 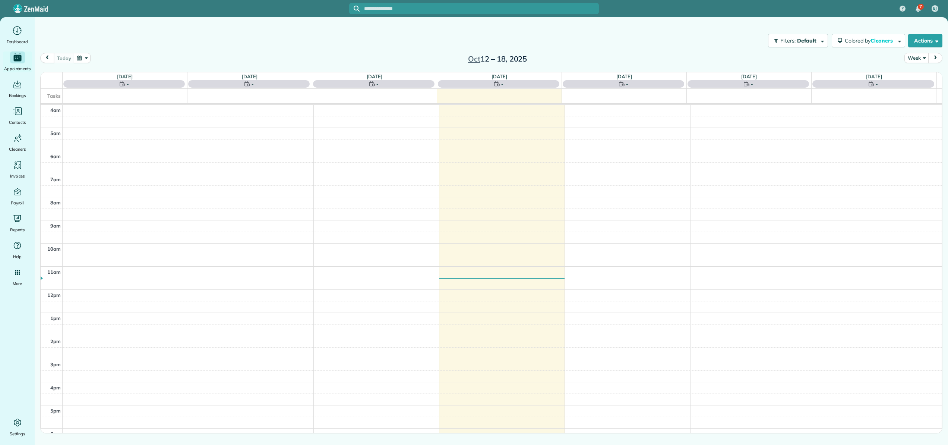 I want to click on span: 7, so click(x=920, y=7).